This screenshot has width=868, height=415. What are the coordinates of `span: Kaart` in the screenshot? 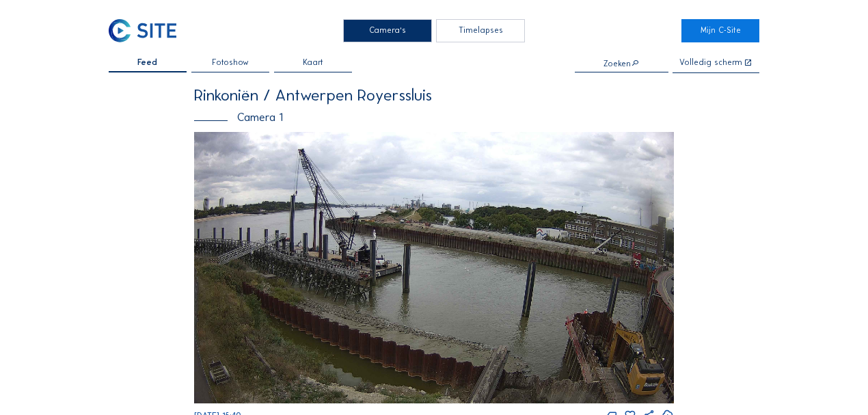 It's located at (313, 63).